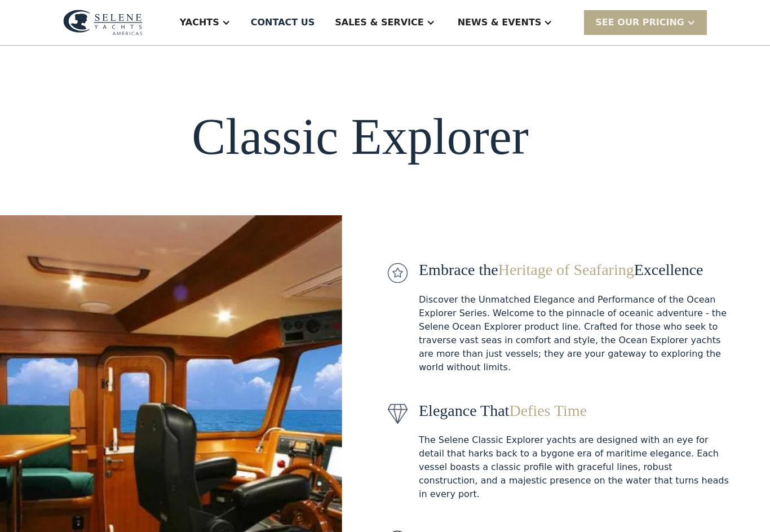  What do you see at coordinates (574, 334) in the screenshot?
I see `div: Discover the Unmatched Elegance and Performance of the Ocean Explorer Series. Welcome to the pinn...` at bounding box center [574, 334].